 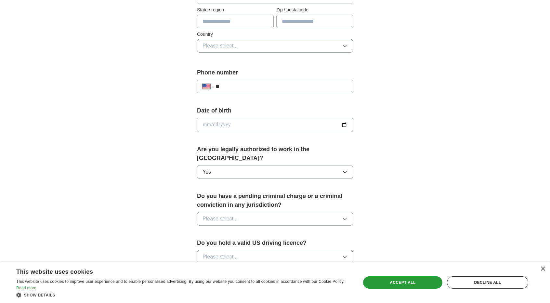 What do you see at coordinates (275, 201) in the screenshot?
I see `label: Do you have a pending criminal charge or a criminal conviction in any jurisdiction?` at bounding box center [275, 201].